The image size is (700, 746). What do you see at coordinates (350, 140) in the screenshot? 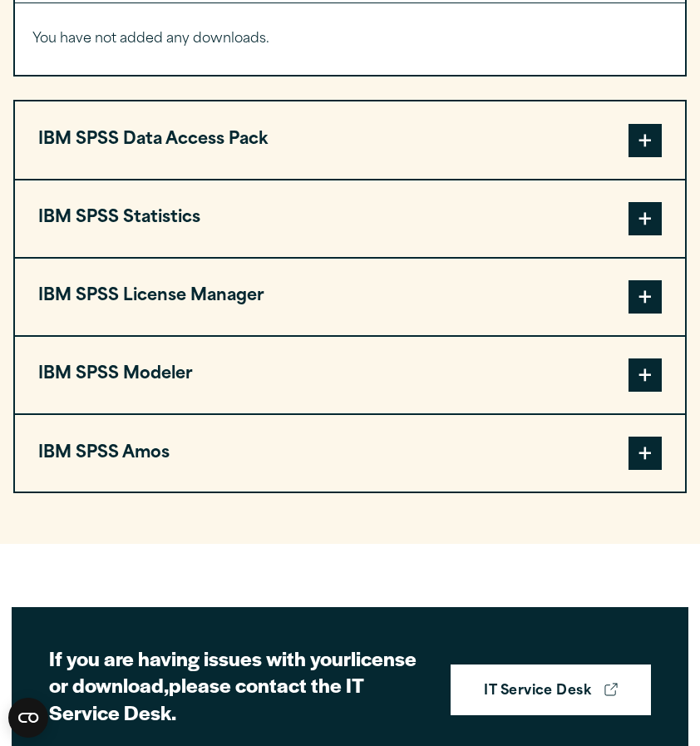
I see `button: IBM SPSS Data Access Pack` at bounding box center [350, 140].